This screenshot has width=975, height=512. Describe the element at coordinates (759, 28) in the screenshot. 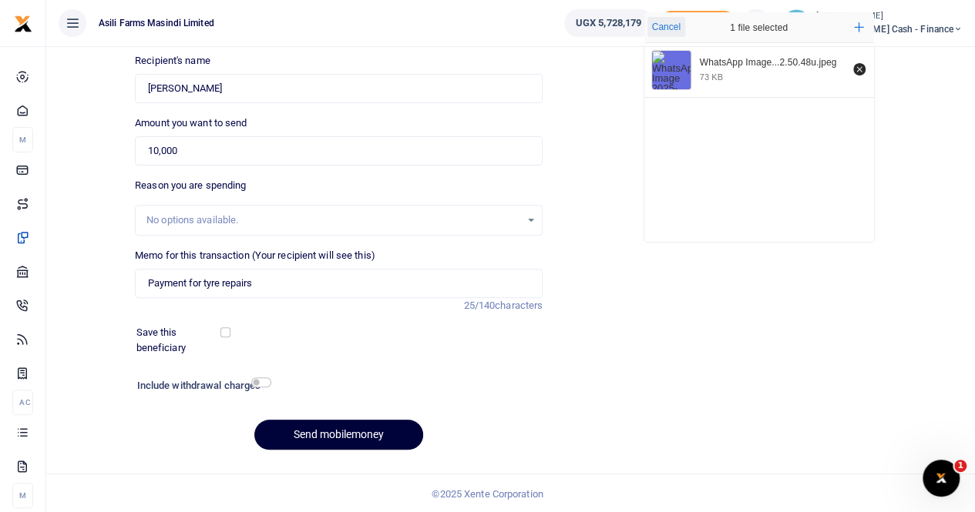

I see `div: 1 file selected` at that location.